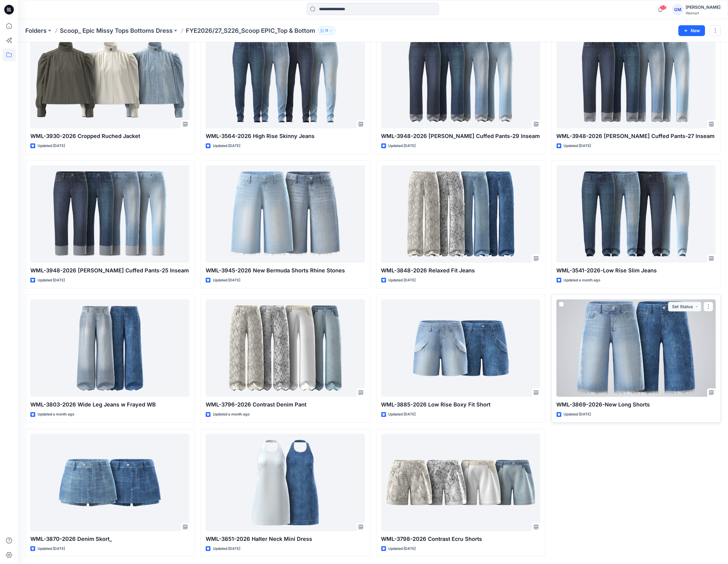  I want to click on button: 11, so click(327, 31).